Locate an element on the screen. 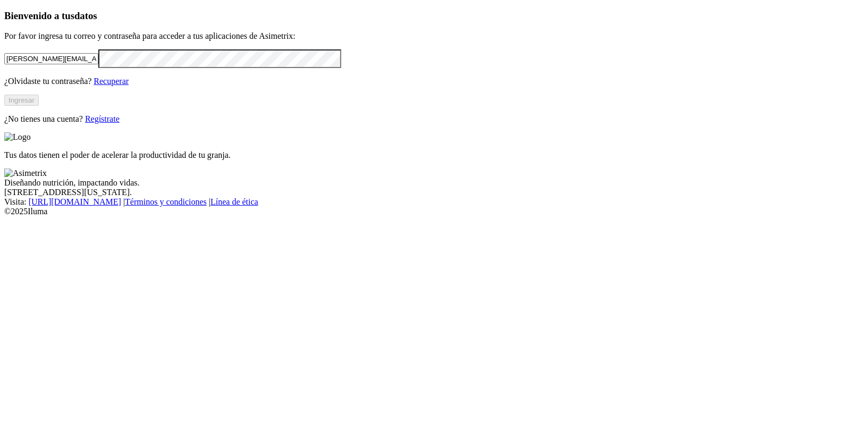  button: Ingresar is located at coordinates (21, 100).